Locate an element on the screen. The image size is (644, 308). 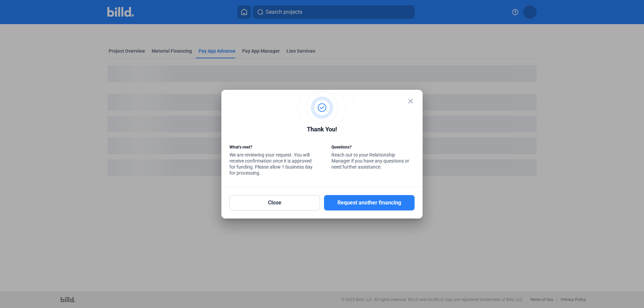
div: What’s next? is located at coordinates (271, 148).